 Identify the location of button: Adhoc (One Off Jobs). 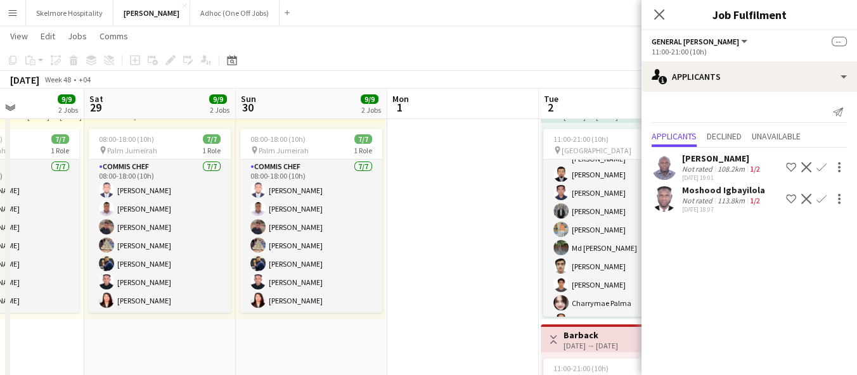
(235, 13).